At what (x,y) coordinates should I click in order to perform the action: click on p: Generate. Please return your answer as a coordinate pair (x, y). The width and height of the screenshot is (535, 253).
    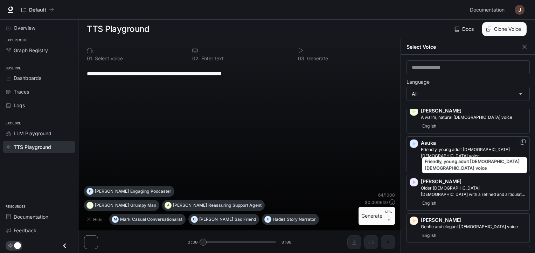
    Looking at the image, I should click on (317, 59).